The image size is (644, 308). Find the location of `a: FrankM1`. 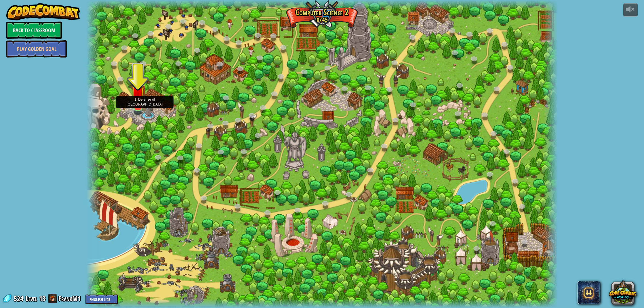

a: FrankM1 is located at coordinates (70, 299).